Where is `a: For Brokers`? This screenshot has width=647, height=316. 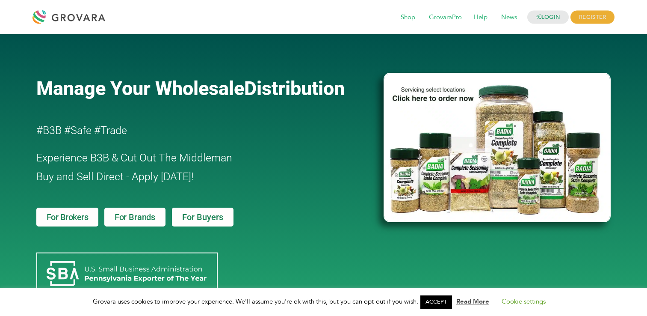
a: For Brokers is located at coordinates (68, 217).